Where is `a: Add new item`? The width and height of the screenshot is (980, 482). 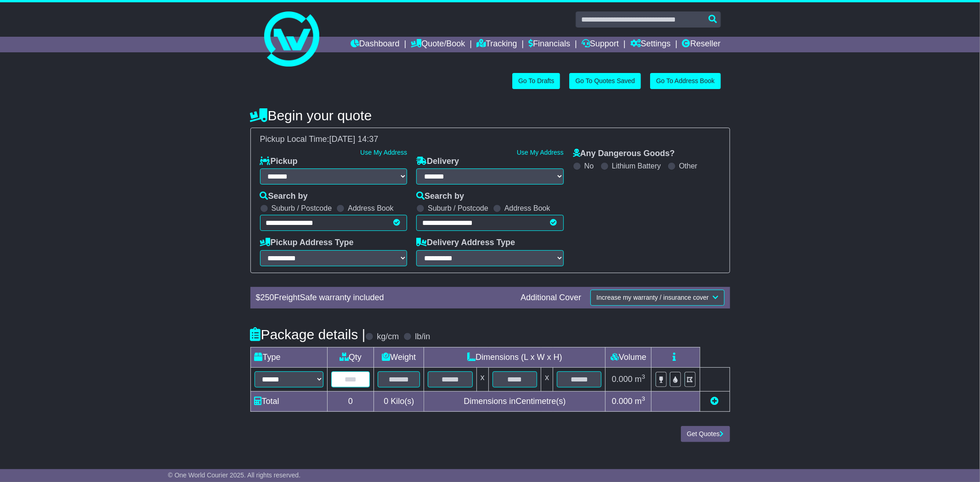
a: Add new item is located at coordinates (715, 402).